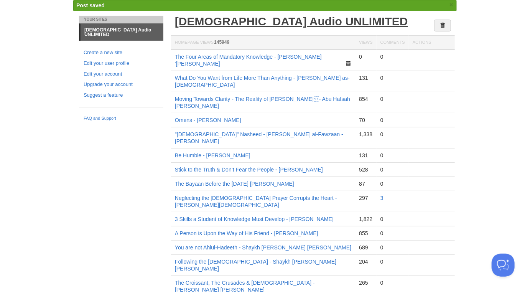 The image size is (530, 292). What do you see at coordinates (366, 262) in the screenshot?
I see `div: 204` at bounding box center [366, 262].